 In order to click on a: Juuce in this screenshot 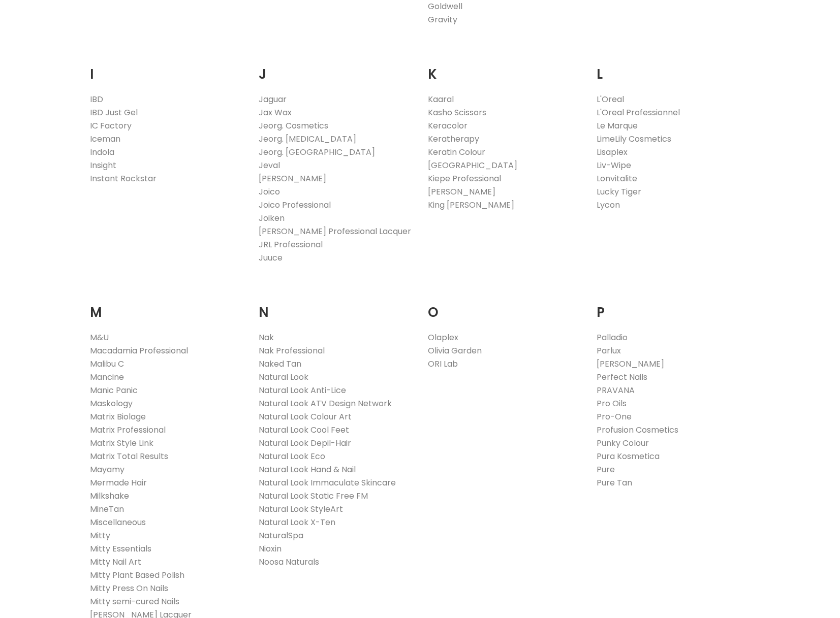, I will do `click(271, 258)`.